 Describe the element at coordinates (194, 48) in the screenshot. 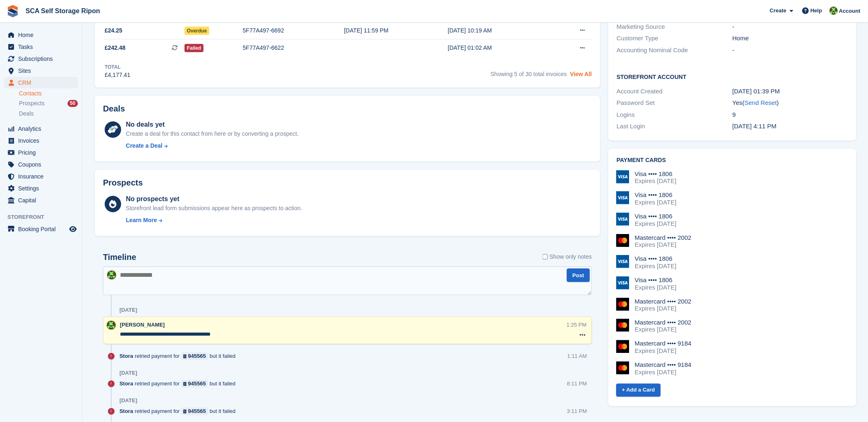

I see `span: Failed` at that location.